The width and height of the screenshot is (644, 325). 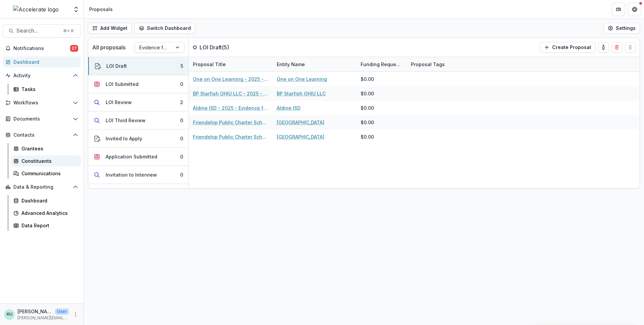 I want to click on nav: breadcrumb, so click(x=101, y=9).